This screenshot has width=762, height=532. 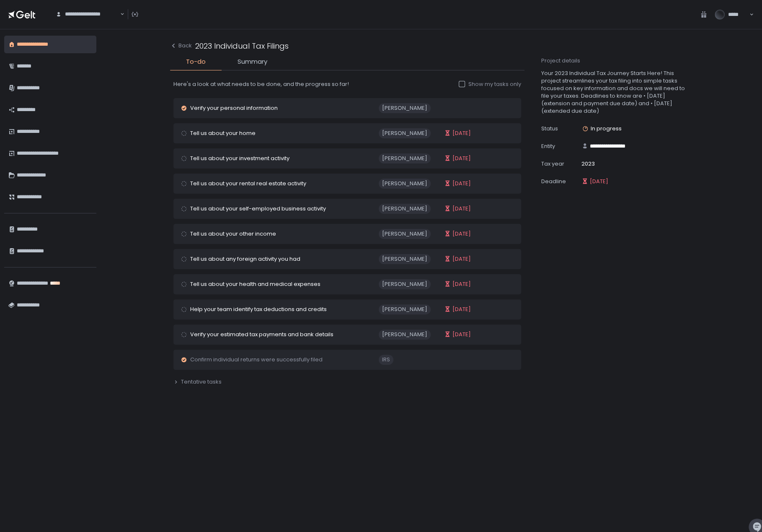 What do you see at coordinates (562, 182) in the screenshot?
I see `div: Deadline` at bounding box center [562, 182].